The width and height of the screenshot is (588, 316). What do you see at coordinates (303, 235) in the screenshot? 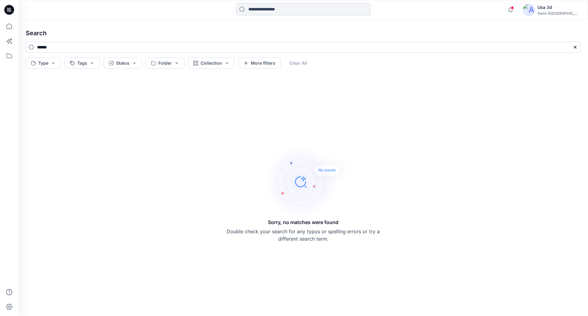
I see `p: Double check your search for any typos or spelling errors or try a different search term.` at bounding box center [303, 235].